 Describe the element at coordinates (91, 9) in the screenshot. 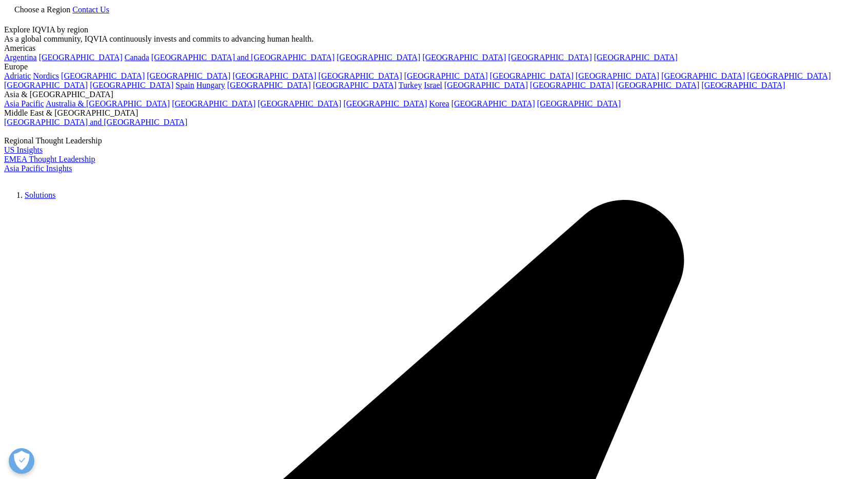

I see `span: Contact Us` at that location.